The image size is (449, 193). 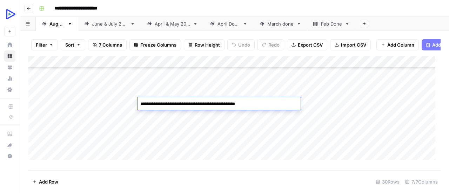 I want to click on span: Add Column, so click(x=401, y=45).